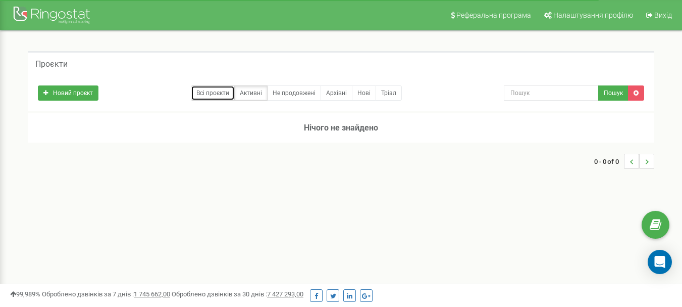 Image resolution: width=682 pixels, height=307 pixels. Describe the element at coordinates (251, 93) in the screenshot. I see `a: Активні` at that location.